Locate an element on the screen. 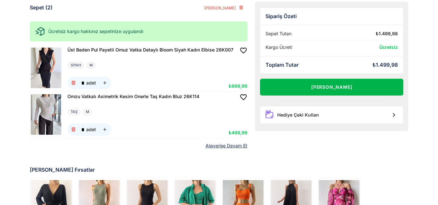 This screenshot has height=205, width=438. div: SİYAH is located at coordinates (76, 65).